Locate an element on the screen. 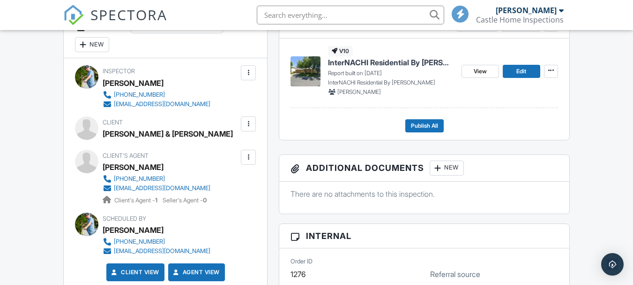 Image resolution: width=633 pixels, height=285 pixels. h3: Additional Documents is located at coordinates (424, 168).